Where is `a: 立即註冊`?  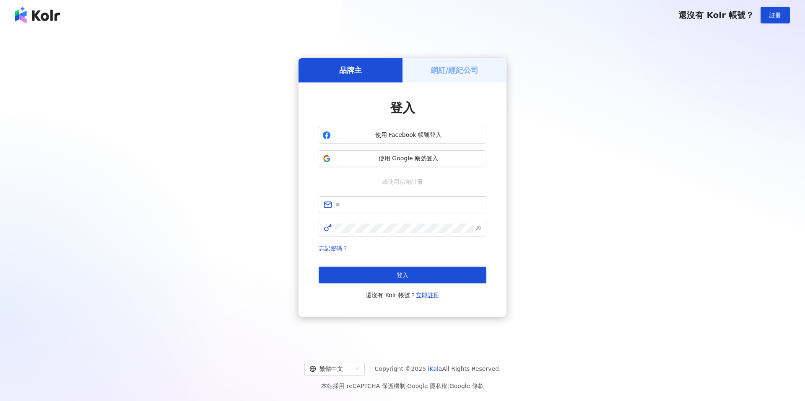
a: 立即註冊 is located at coordinates (427, 295).